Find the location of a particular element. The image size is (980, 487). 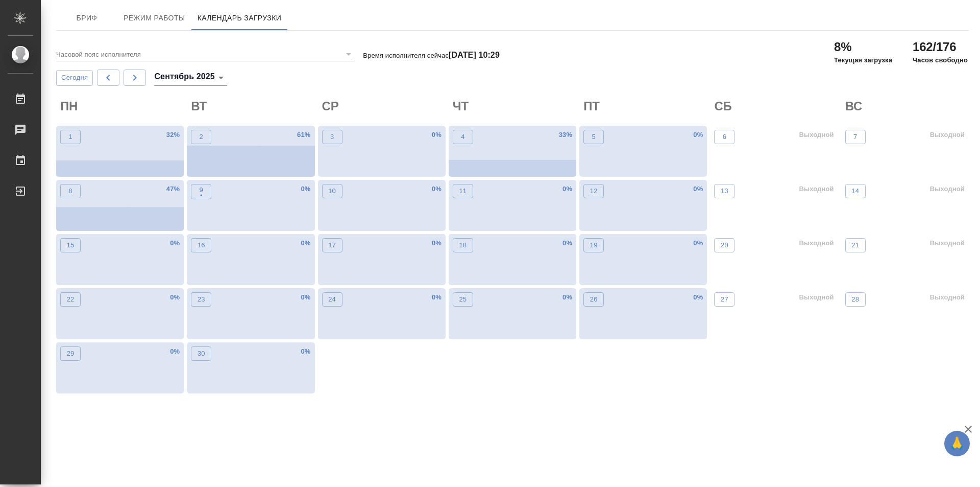

p: 32 % is located at coordinates (173, 135).